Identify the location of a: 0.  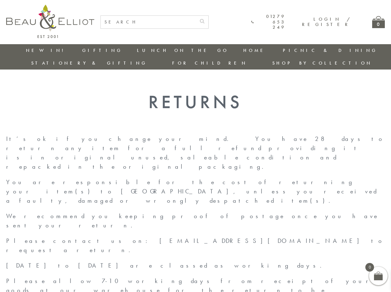
(378, 22).